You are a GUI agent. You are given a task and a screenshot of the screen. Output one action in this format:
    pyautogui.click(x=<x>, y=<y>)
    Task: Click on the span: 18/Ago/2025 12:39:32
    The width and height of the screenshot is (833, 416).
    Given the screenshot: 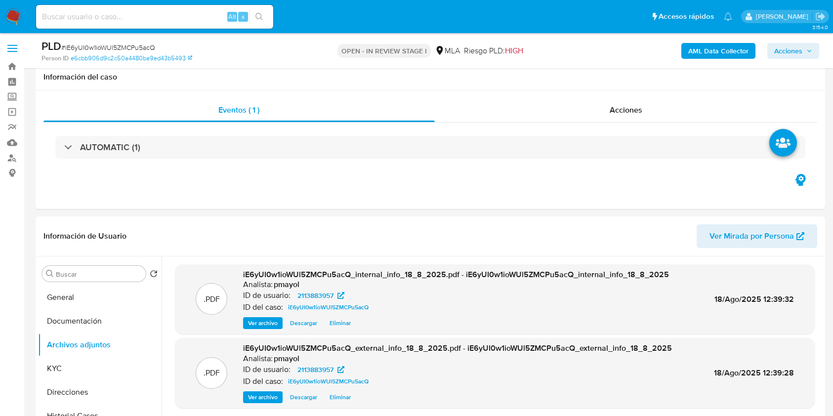 What is the action you would take?
    pyautogui.click(x=754, y=299)
    